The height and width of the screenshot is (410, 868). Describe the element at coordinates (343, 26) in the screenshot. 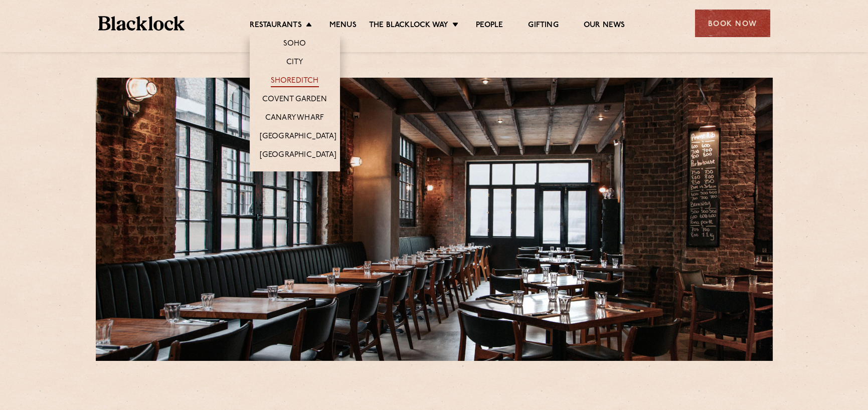

I see `a: Menus` at that location.